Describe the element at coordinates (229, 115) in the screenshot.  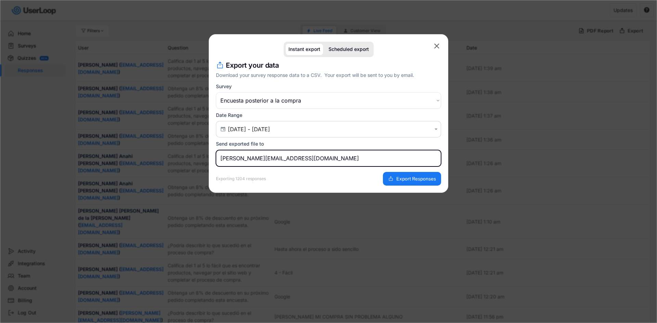
I see `div: Date Range` at that location.